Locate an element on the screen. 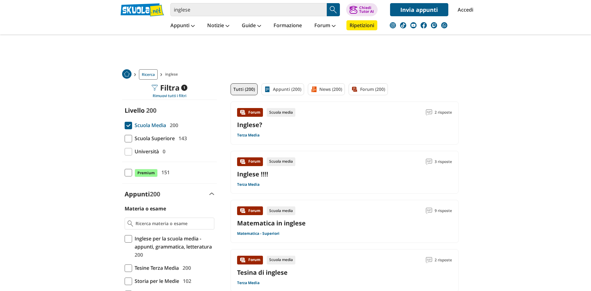 This screenshot has width=591, height=291. img: instagram is located at coordinates (393, 25).